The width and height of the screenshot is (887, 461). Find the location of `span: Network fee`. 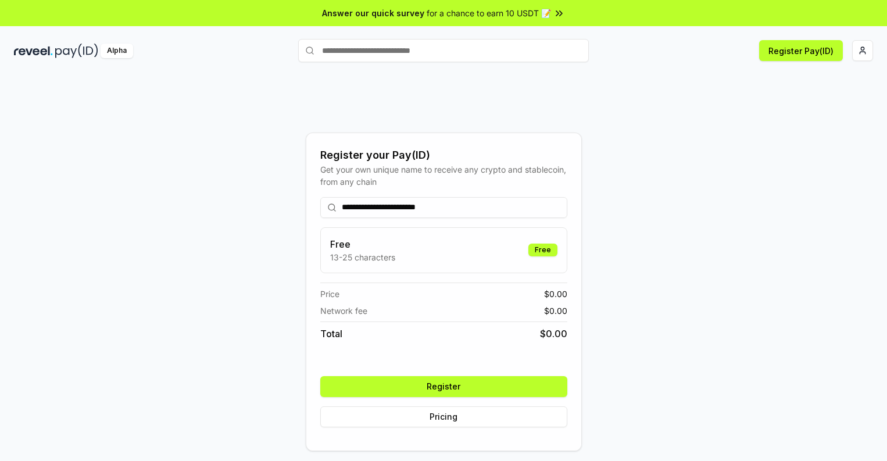

span: Network fee is located at coordinates (344, 310).